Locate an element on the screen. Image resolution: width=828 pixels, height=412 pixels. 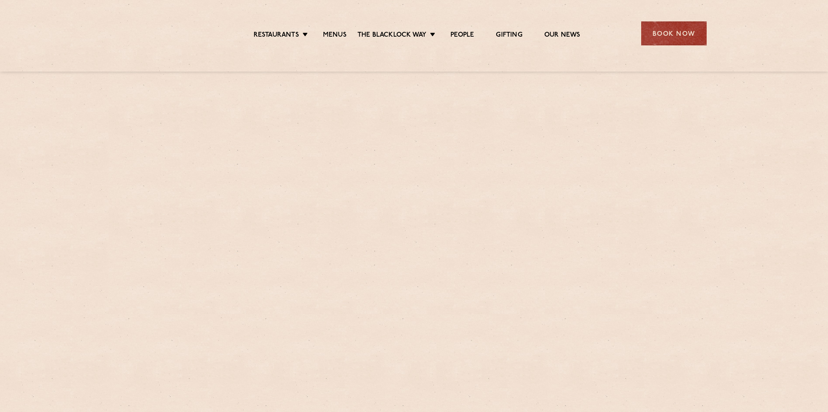
a: Menus is located at coordinates (335, 36).